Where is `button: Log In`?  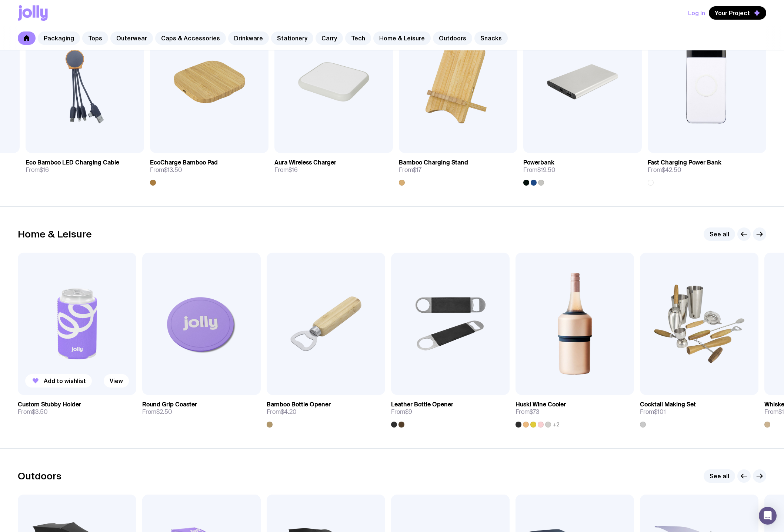
button: Log In is located at coordinates (697, 13).